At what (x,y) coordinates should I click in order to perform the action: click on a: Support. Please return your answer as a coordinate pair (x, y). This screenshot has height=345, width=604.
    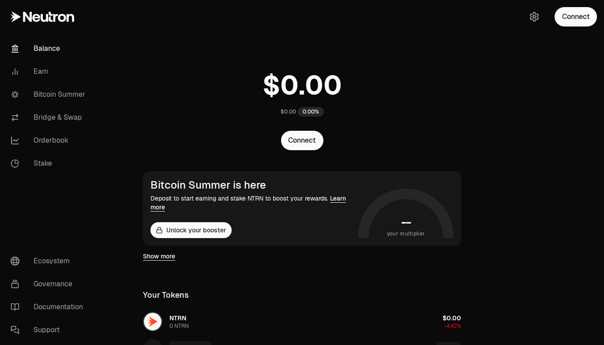
    Looking at the image, I should click on (49, 330).